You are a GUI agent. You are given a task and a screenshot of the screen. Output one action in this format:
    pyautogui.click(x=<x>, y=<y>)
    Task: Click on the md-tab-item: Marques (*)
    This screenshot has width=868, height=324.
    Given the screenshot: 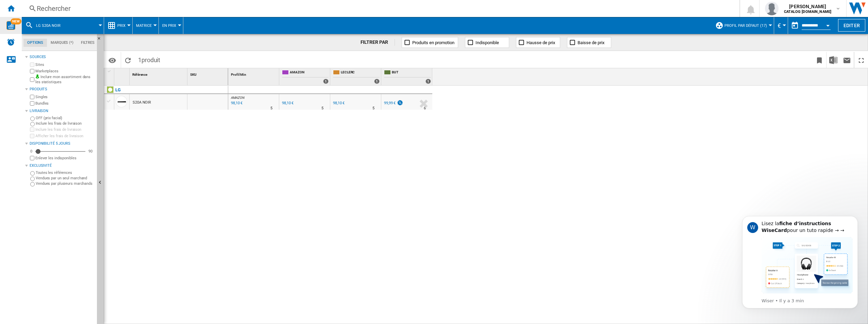 What is the action you would take?
    pyautogui.click(x=62, y=43)
    